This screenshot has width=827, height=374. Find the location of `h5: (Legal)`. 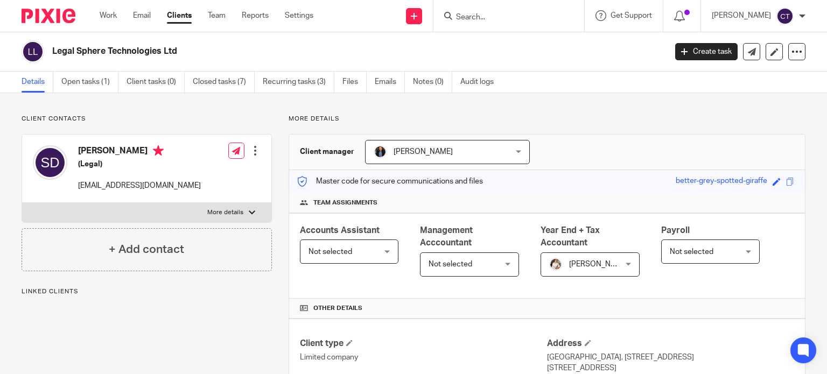

h5: (Legal) is located at coordinates (139, 164).